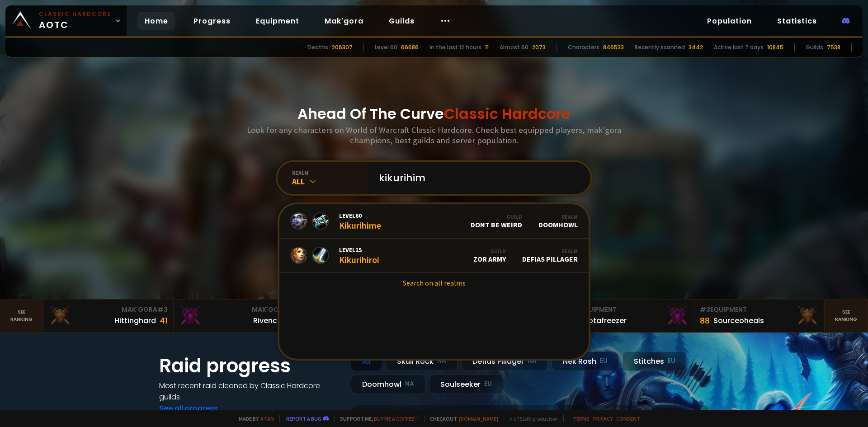 Image resolution: width=868 pixels, height=427 pixels. I want to click on span: Classic Hardcore, so click(507, 114).